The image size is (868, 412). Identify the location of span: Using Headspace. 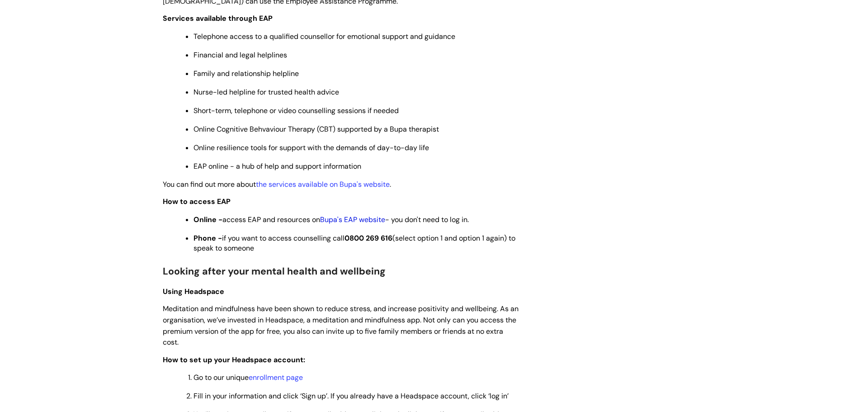
(194, 291).